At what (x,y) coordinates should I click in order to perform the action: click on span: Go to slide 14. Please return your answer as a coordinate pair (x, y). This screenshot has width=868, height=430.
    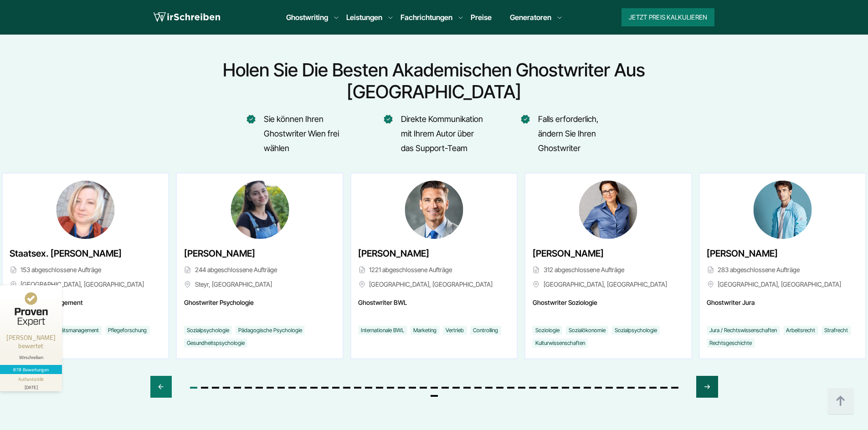
    Looking at the image, I should click on (336, 388).